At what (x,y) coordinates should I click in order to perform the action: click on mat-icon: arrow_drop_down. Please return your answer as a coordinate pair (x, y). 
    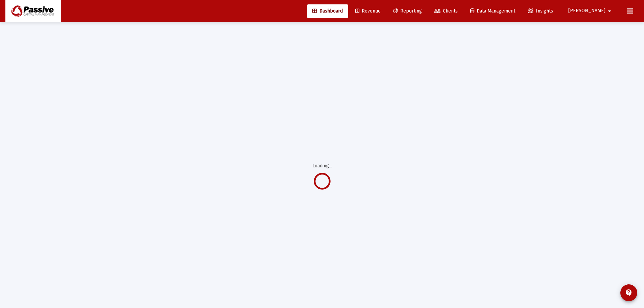
    Looking at the image, I should click on (610, 11).